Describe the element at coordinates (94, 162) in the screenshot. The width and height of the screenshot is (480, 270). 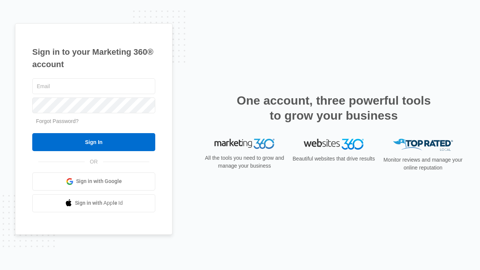
I see `span: OR` at that location.